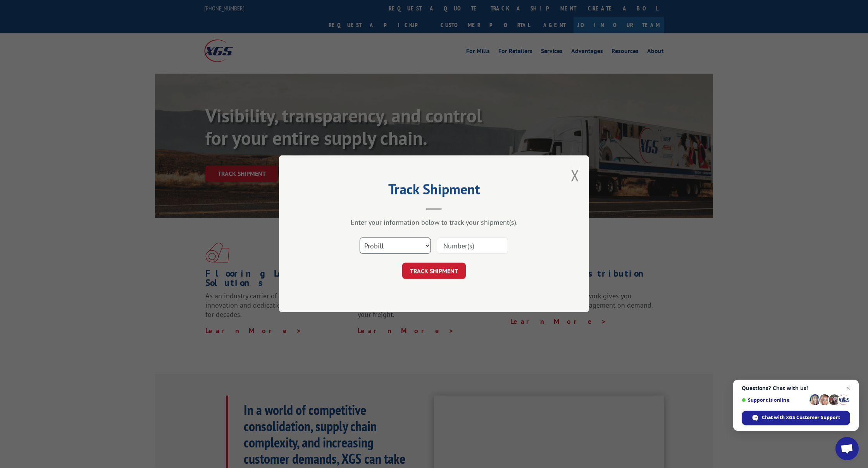 The width and height of the screenshot is (868, 468). Describe the element at coordinates (800, 417) in the screenshot. I see `span: Chat with XGS Customer Support` at that location.